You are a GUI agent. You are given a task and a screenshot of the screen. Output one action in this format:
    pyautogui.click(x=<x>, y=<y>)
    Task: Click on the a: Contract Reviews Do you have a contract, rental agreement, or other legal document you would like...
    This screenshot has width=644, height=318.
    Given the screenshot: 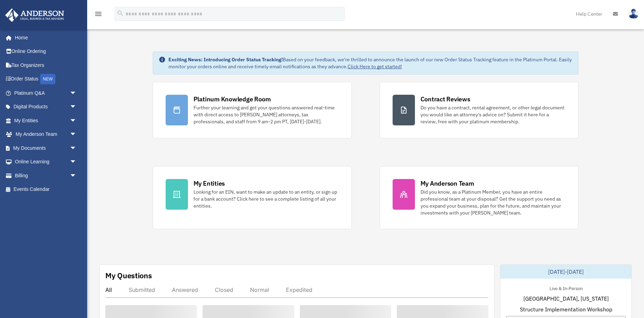 What is the action you would take?
    pyautogui.click(x=479, y=110)
    